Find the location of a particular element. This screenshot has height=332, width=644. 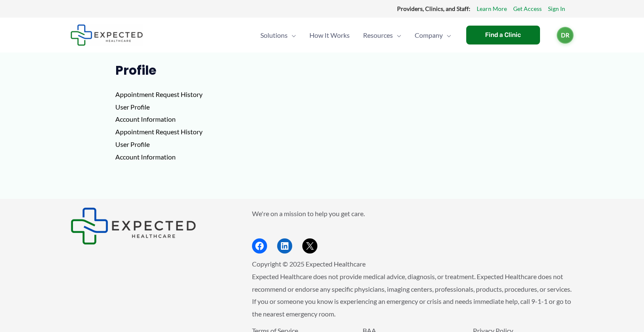

strong: Providers, Clinics, and Staff: is located at coordinates (434, 9).